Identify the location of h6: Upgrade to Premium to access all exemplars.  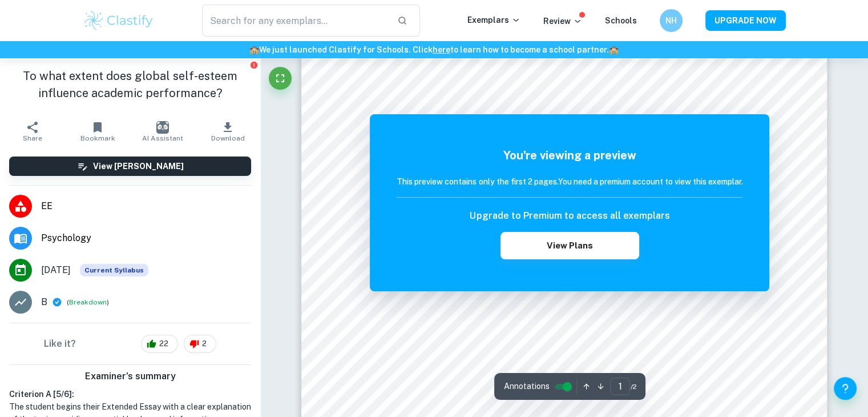
(569, 216).